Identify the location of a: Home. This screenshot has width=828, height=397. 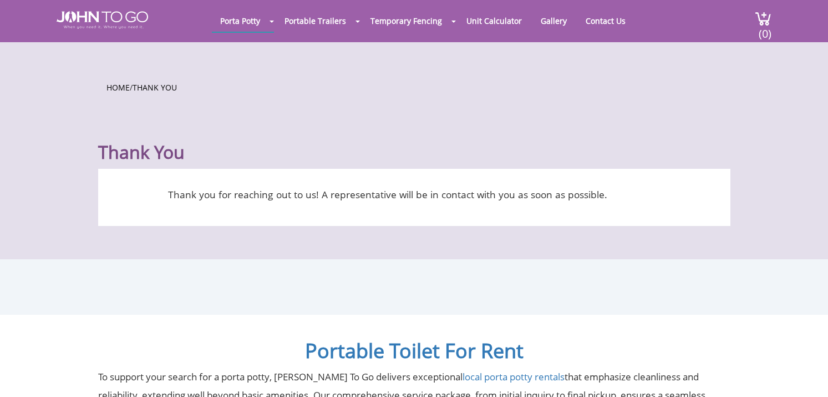
(118, 87).